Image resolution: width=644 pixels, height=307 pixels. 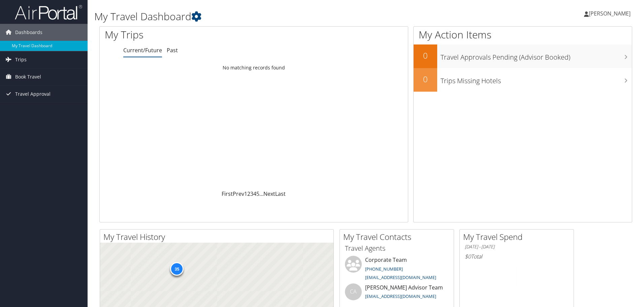 I want to click on td: No matching records found, so click(x=253, y=68).